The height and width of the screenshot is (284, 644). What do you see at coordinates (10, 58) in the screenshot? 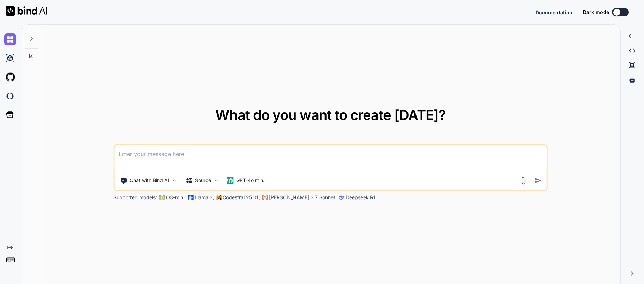
I see `img: ai-studio` at bounding box center [10, 58].